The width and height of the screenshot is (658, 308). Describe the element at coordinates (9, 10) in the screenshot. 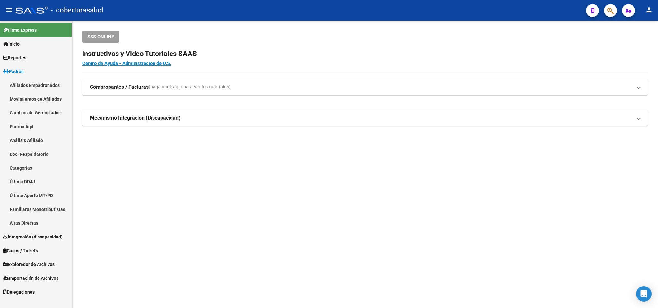

I see `mat-icon: menu` at that location.